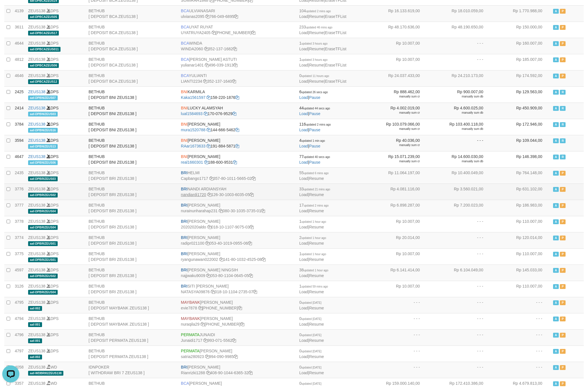 The width and height of the screenshot is (588, 387). Describe the element at coordinates (192, 243) in the screenshot. I see `a: radipr021100` at that location.